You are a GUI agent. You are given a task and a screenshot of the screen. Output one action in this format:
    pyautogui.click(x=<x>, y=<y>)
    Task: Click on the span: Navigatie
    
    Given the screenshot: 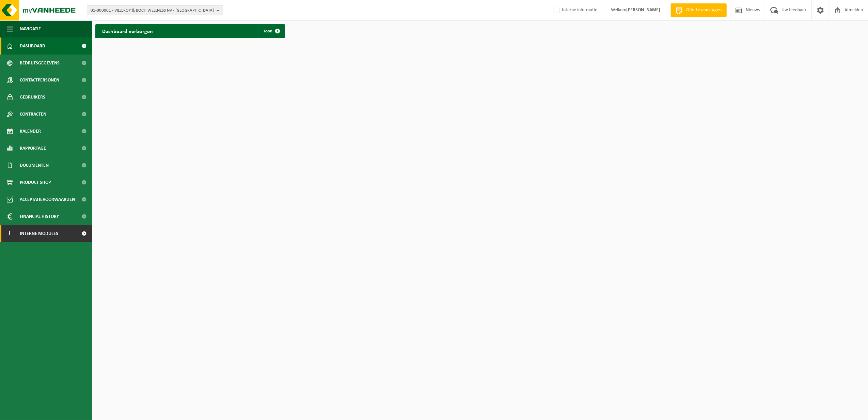 What is the action you would take?
    pyautogui.click(x=30, y=29)
    